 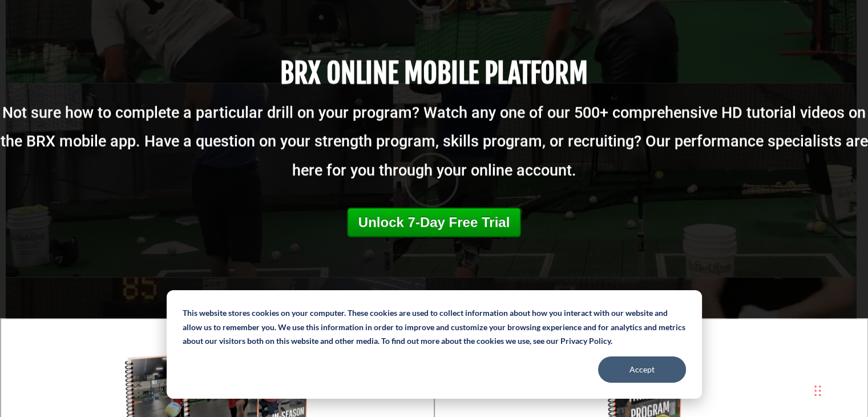 I want to click on div: Chat Widget, so click(x=787, y=355).